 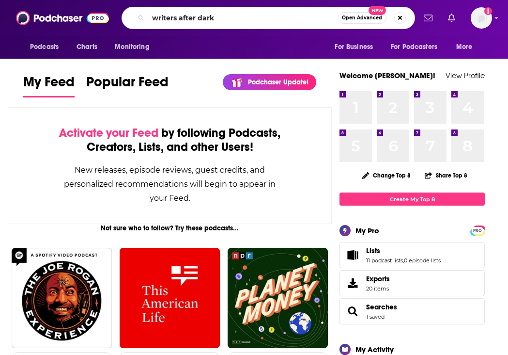 I want to click on input: Search podcasts, credits, & more..., so click(x=243, y=18).